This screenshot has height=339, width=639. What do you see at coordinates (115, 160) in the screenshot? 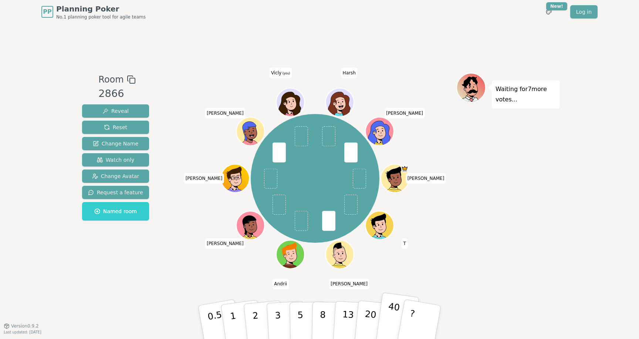
I see `button: Watch only` at bounding box center [115, 160].